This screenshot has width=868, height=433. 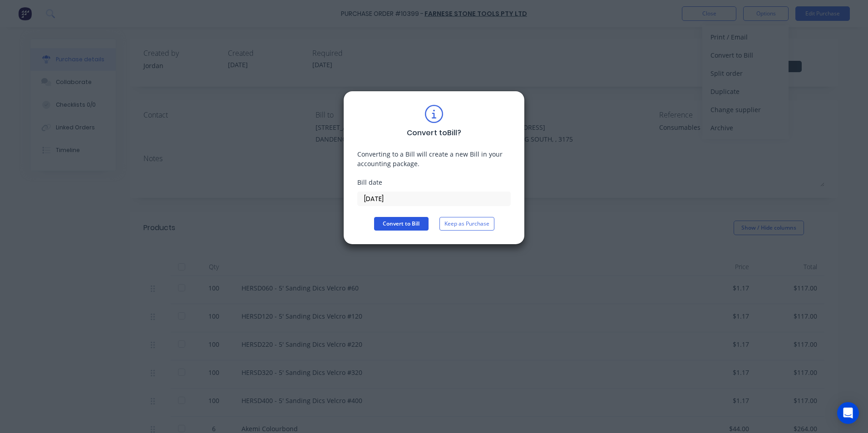 I want to click on div: Convert to Bill ?, so click(x=434, y=133).